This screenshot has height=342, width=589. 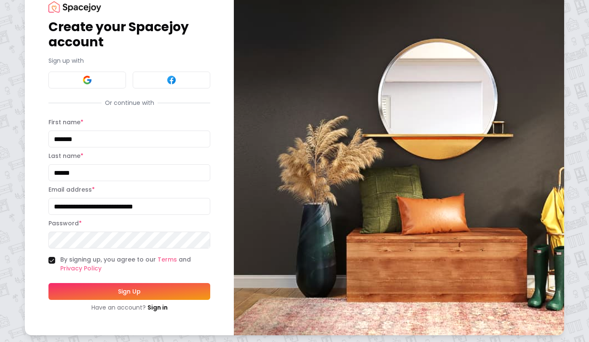 I want to click on button: Sign Up, so click(x=129, y=292).